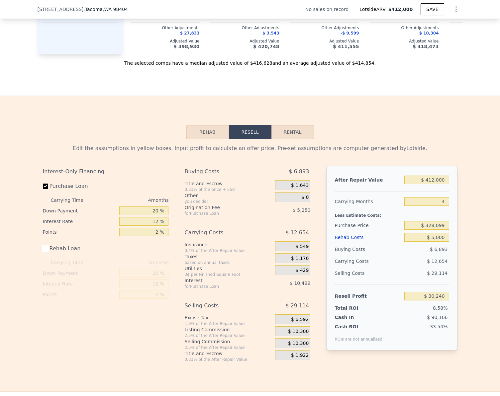  I want to click on label: Rehab Loan, so click(80, 249).